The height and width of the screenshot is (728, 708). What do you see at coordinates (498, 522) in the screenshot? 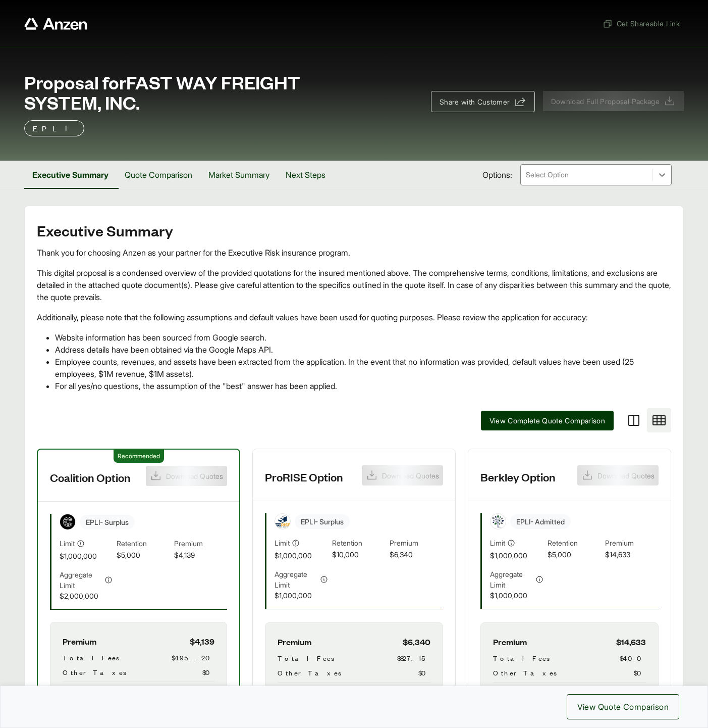
I see `img: Berkley Management Protection` at bounding box center [498, 522].